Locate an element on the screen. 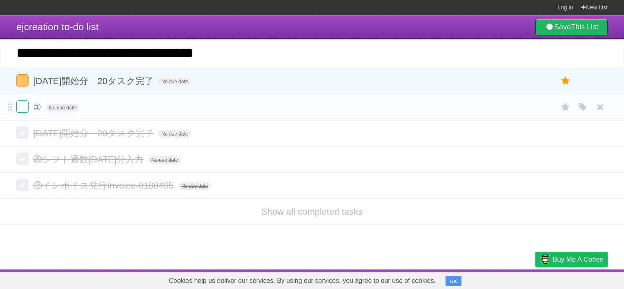 The width and height of the screenshot is (624, 289). span: ⑱インボイス発行Invoice-0180485 is located at coordinates (104, 186).